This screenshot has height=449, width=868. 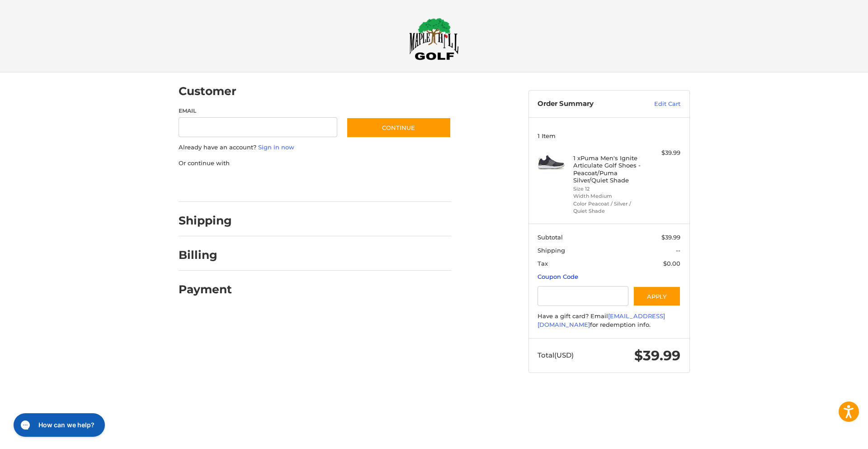 What do you see at coordinates (550, 237) in the screenshot?
I see `span: Subtotal` at bounding box center [550, 237].